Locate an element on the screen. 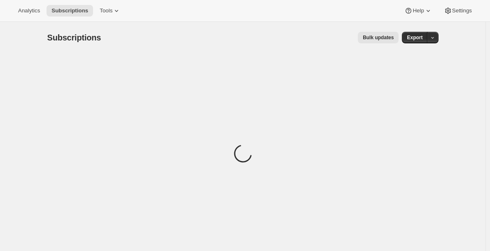 This screenshot has width=490, height=251. span: Export is located at coordinates (415, 38).